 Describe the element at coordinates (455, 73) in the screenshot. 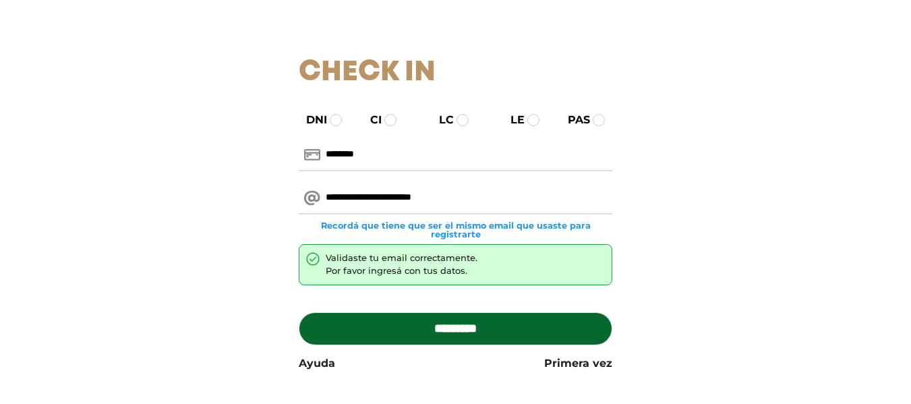

I see `h1: Check In` at that location.